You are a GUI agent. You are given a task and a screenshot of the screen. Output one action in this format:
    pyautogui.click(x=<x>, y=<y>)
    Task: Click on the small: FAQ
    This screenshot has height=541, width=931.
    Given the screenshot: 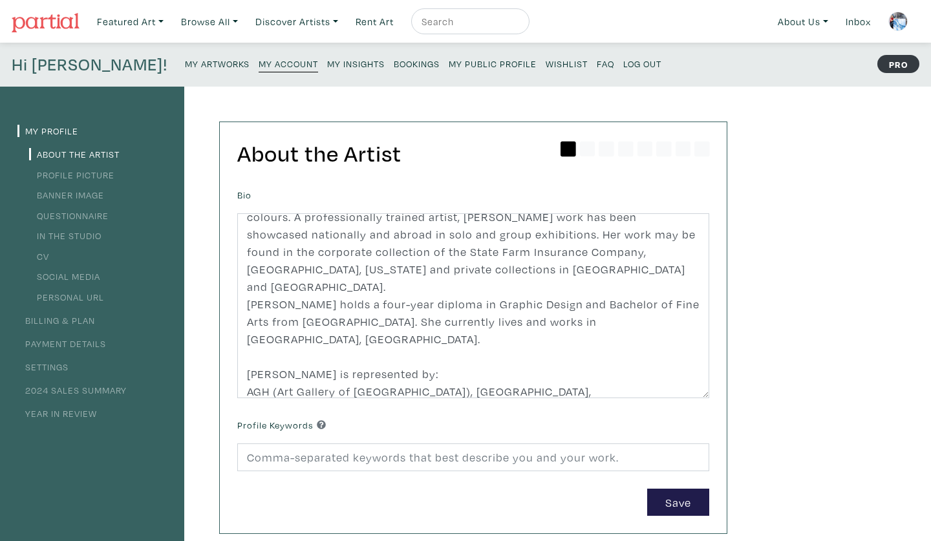 What is the action you would take?
    pyautogui.click(x=605, y=63)
    